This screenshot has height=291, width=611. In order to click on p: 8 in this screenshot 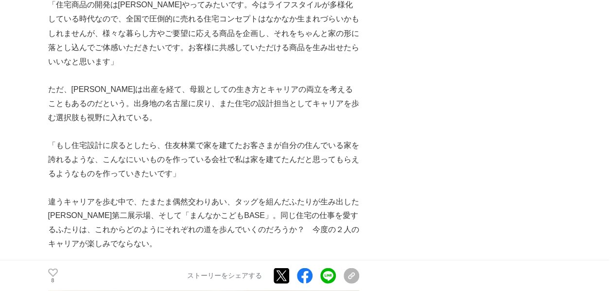, I will do `click(53, 280)`.